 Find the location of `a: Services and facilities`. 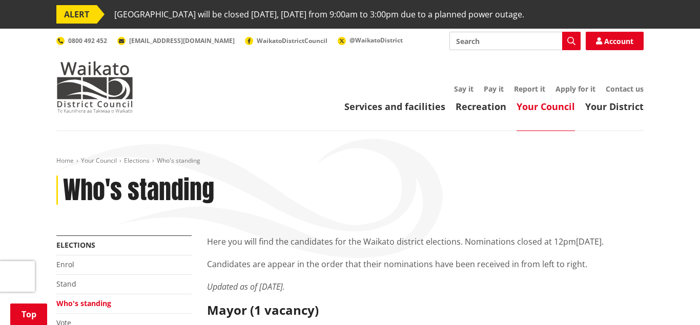

a: Services and facilities is located at coordinates (395, 107).